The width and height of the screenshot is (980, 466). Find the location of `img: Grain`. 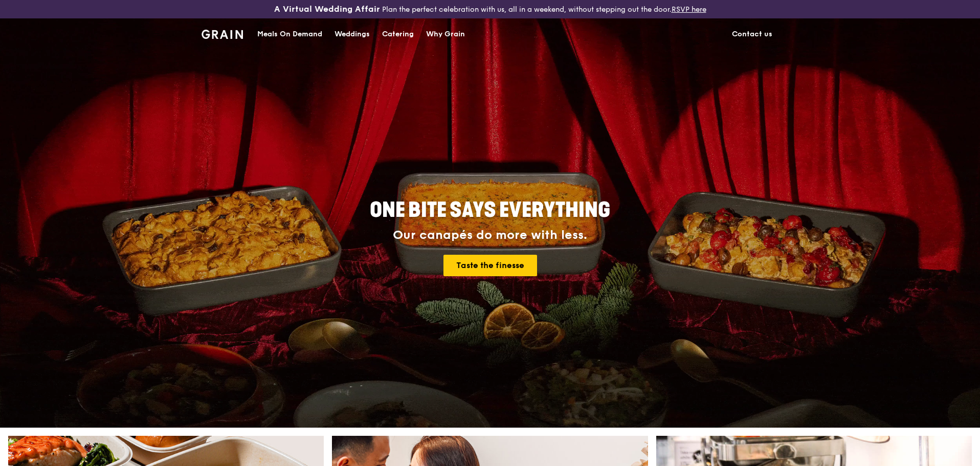

img: Grain is located at coordinates (222, 34).